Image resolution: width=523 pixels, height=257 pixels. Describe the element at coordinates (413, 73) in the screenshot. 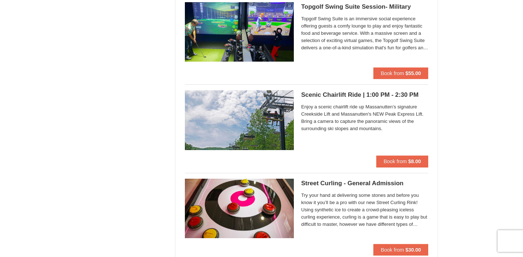

I see `strong: $55.00` at that location.